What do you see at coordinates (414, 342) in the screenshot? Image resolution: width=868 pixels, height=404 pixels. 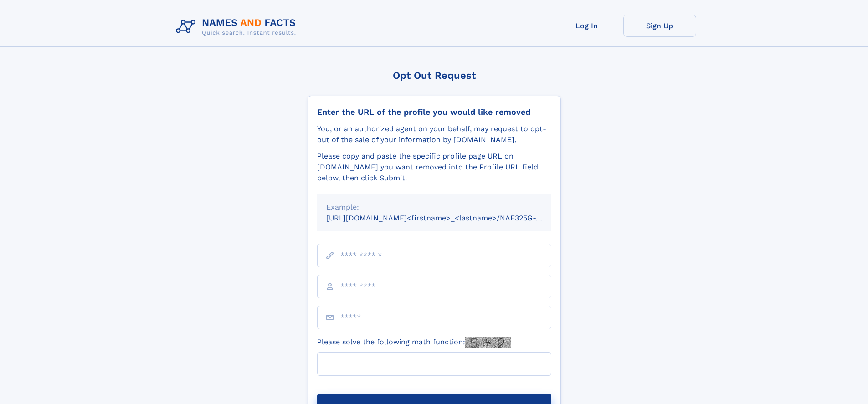 I see `label: Please solve the following math function:` at bounding box center [414, 342].